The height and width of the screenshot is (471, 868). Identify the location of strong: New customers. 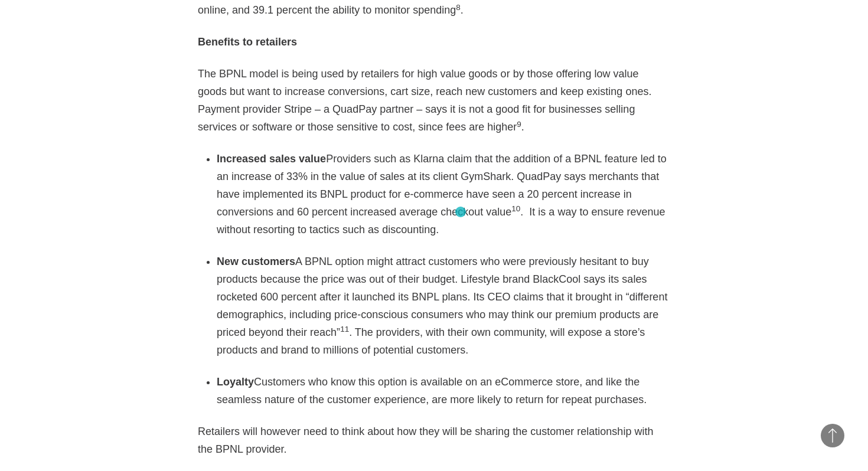
(255, 261).